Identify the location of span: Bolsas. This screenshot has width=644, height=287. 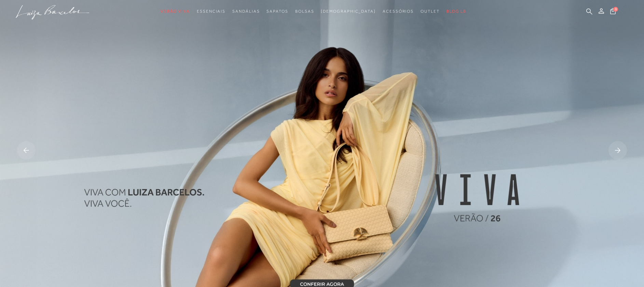
(305, 11).